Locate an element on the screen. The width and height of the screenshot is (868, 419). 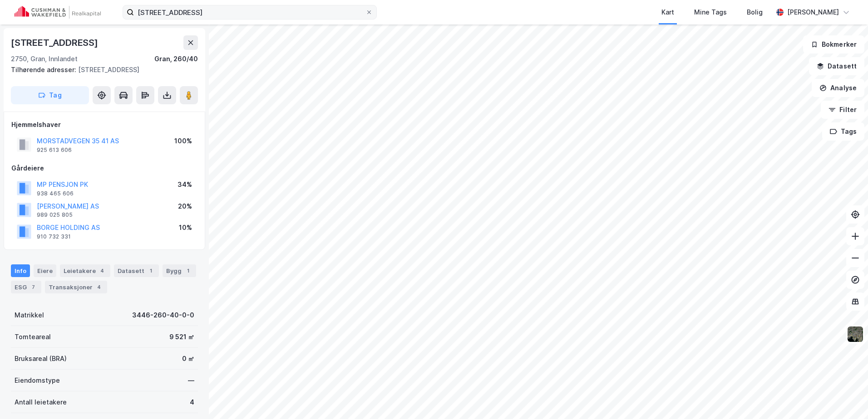
div: 20% is located at coordinates (185, 206).